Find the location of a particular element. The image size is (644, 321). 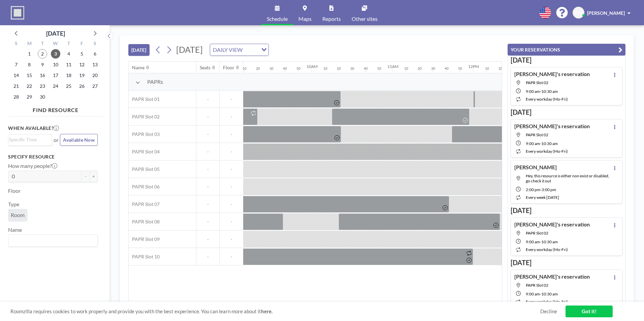

div: W is located at coordinates (56, 44).